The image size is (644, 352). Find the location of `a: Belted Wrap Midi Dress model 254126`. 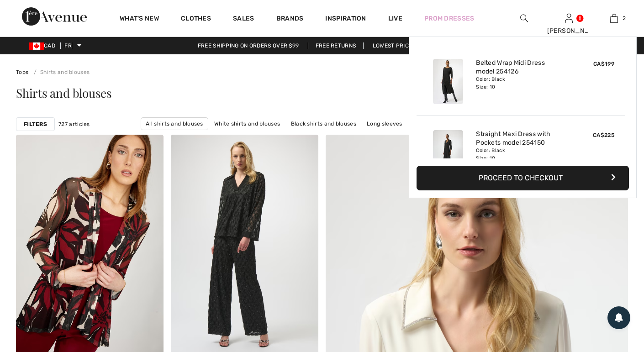

a: Belted Wrap Midi Dress model 254126 is located at coordinates (521, 67).